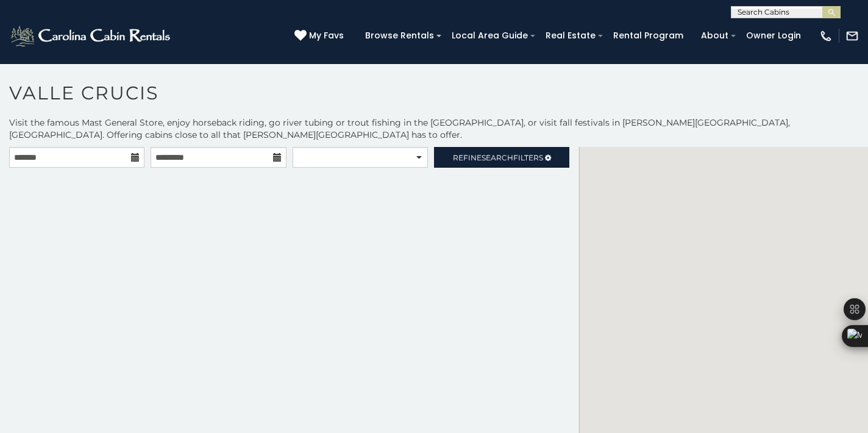  What do you see at coordinates (490, 36) in the screenshot?
I see `a: Local Area Guide` at bounding box center [490, 36].